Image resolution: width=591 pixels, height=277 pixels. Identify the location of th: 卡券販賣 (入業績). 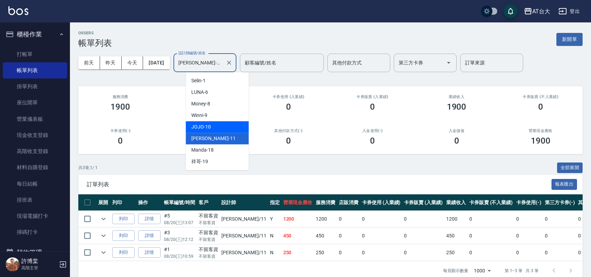
(423, 202).